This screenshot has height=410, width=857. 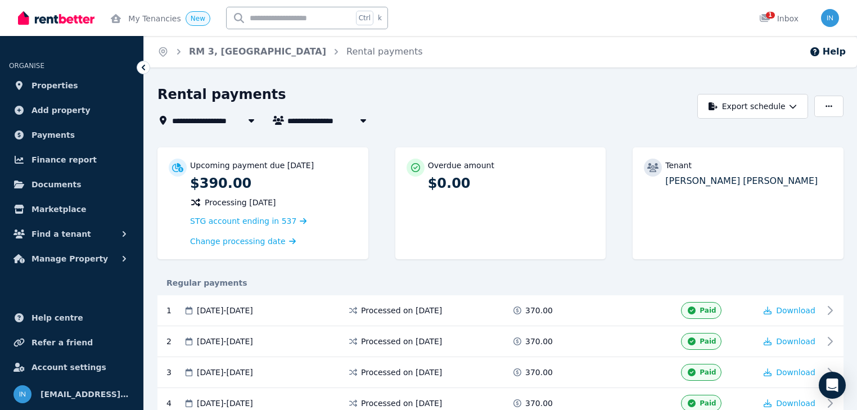 I want to click on span: Finance report, so click(x=64, y=160).